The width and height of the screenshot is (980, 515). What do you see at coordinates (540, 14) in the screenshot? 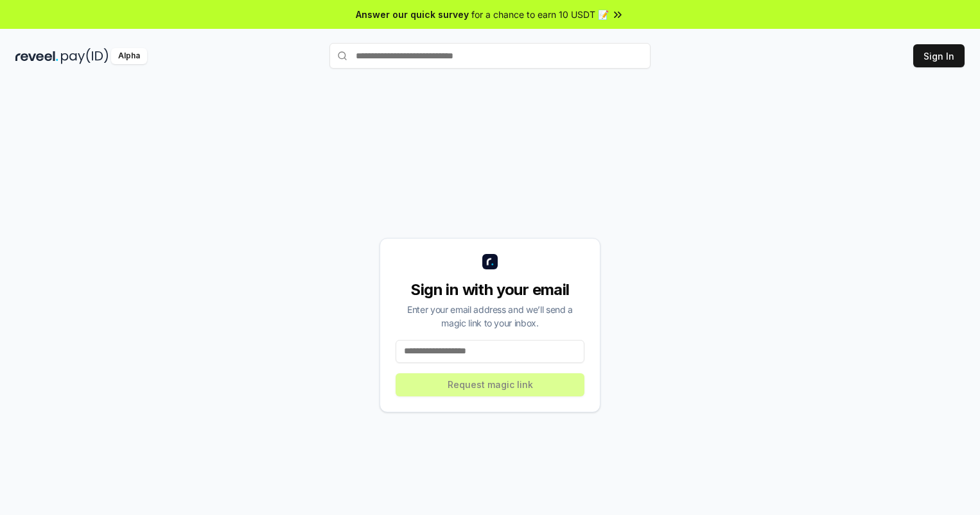
I see `span: for a chance to earn 10 USDT 📝` at bounding box center [540, 14].